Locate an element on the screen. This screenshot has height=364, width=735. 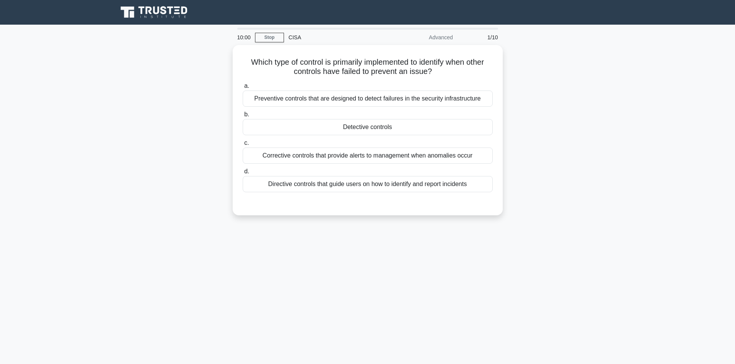
div: Advanced is located at coordinates (423, 37).